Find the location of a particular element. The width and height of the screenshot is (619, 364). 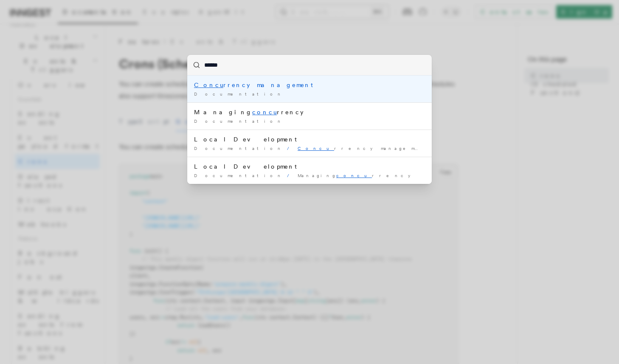

div: Managing rrency is located at coordinates (310, 112).